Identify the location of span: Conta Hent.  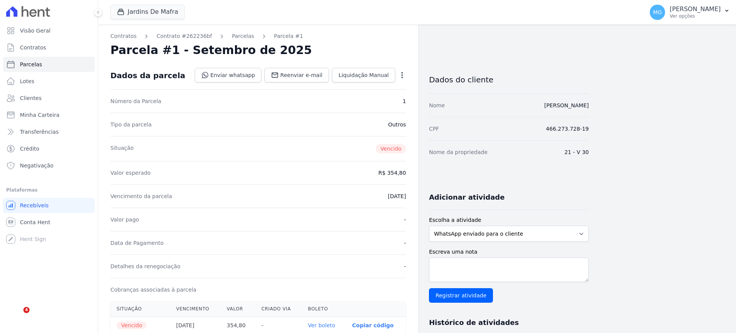
(35, 222).